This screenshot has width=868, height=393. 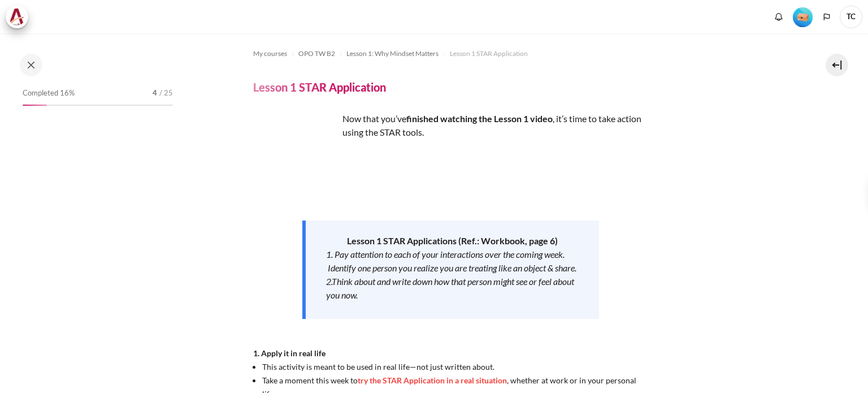 I want to click on div: Level #1, so click(x=802, y=16).